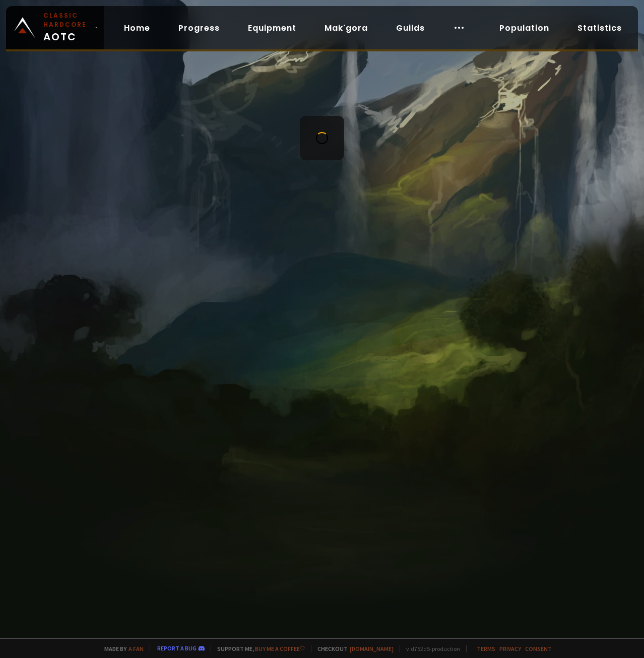  Describe the element at coordinates (538, 649) in the screenshot. I see `a: Consent` at that location.